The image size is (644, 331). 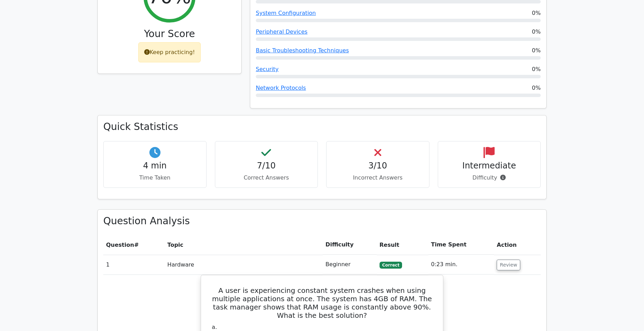 What do you see at coordinates (518, 245) in the screenshot?
I see `th: Action` at bounding box center [518, 245].